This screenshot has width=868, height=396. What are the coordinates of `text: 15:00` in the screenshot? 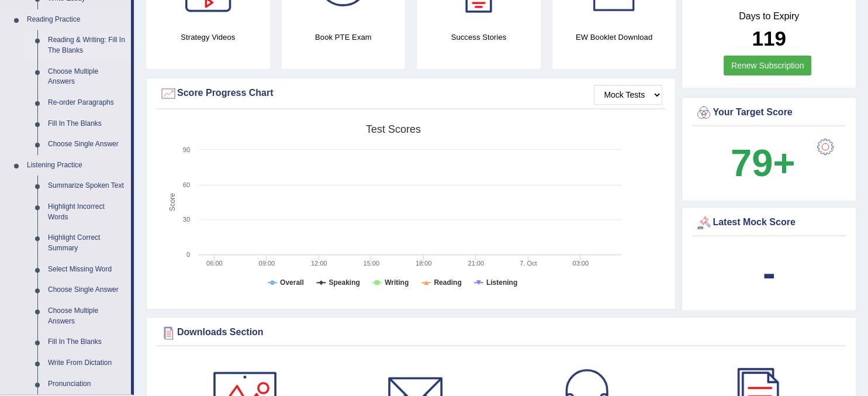 It's located at (372, 263).